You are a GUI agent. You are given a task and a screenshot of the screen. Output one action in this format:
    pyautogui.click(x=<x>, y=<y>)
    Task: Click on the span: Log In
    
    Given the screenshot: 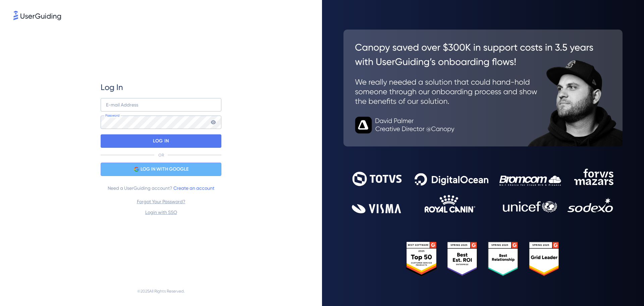 What is the action you would take?
    pyautogui.click(x=112, y=87)
    